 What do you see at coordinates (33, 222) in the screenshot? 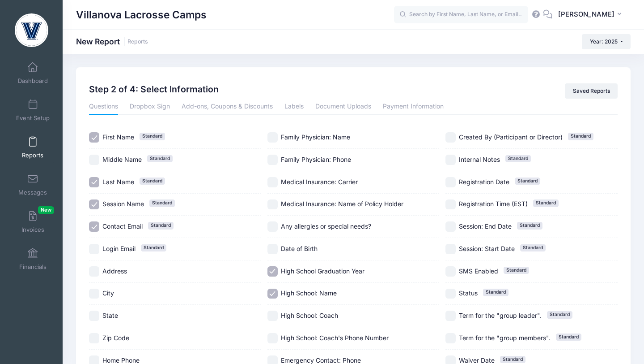
I see `a: InvoicesNew` at bounding box center [33, 222].